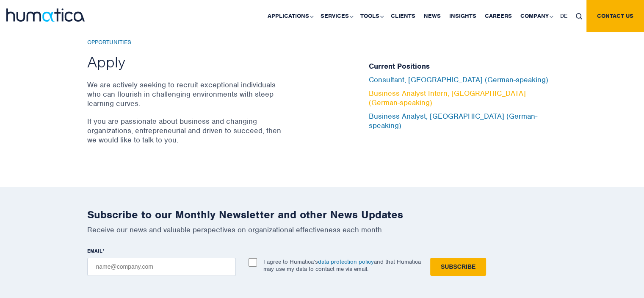 This screenshot has width=644, height=298. I want to click on h2: Subscribe to our Monthly Newsletter and other News Updates, so click(322, 214).